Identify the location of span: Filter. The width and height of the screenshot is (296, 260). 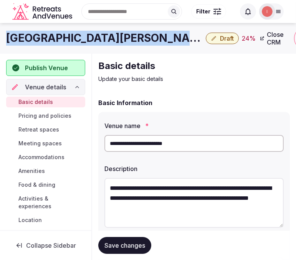
(203, 12).